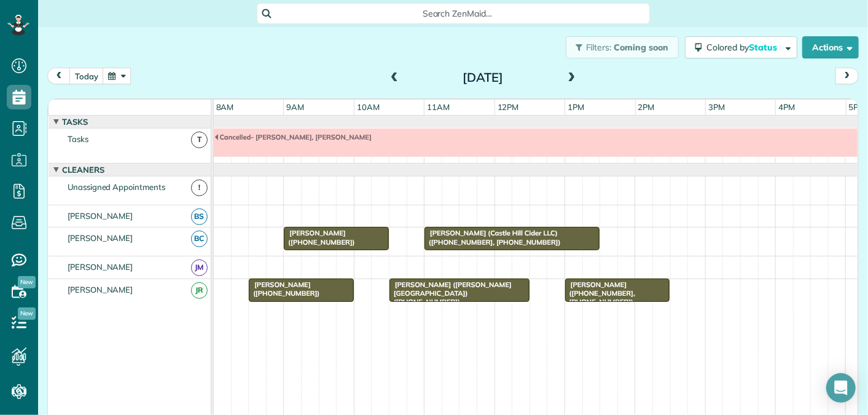 The width and height of the screenshot is (868, 415). What do you see at coordinates (295, 107) in the screenshot?
I see `span: 9am` at bounding box center [295, 107].